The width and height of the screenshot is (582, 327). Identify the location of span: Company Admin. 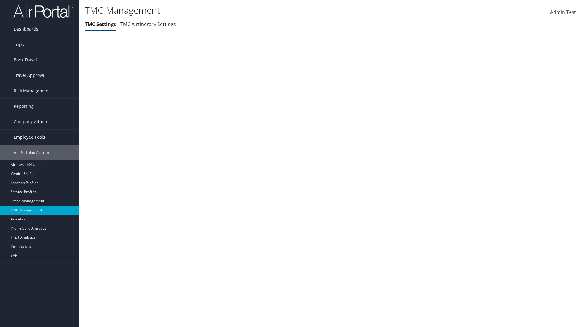
(30, 122).